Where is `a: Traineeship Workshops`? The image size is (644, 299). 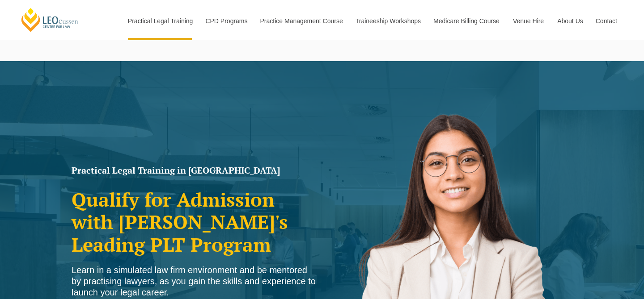 a: Traineeship Workshops is located at coordinates (388, 21).